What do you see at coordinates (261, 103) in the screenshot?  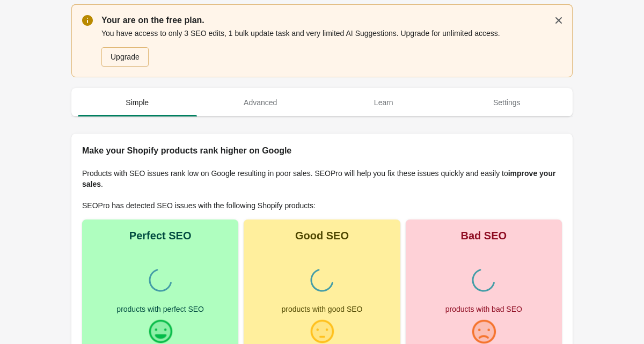 I see `span: Advanced` at bounding box center [261, 103].